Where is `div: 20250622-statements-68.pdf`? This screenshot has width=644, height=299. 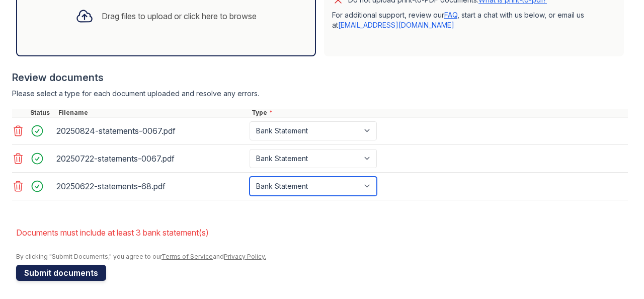 div: 20250622-statements-68.pdf is located at coordinates (151, 186).